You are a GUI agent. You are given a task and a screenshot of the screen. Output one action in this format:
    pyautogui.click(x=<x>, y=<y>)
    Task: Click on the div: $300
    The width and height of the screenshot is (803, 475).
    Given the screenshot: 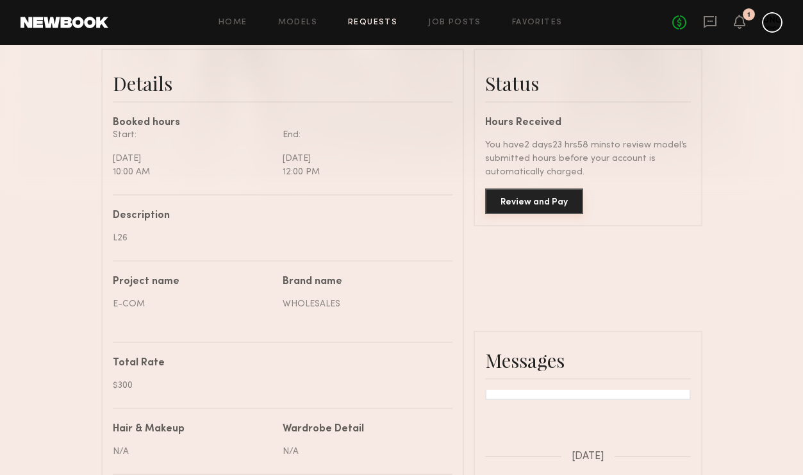 What is the action you would take?
    pyautogui.click(x=277, y=385)
    